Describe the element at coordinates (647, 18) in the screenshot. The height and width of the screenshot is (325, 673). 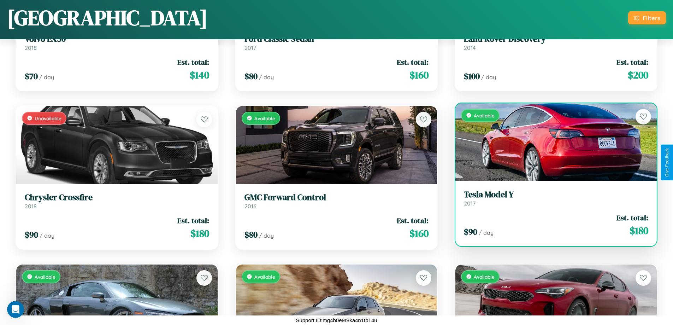
I see `button: Filters` at that location.